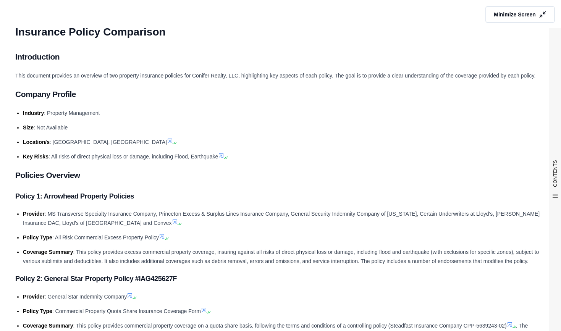 The height and width of the screenshot is (331, 561). I want to click on span: Minimize Screen, so click(514, 14).